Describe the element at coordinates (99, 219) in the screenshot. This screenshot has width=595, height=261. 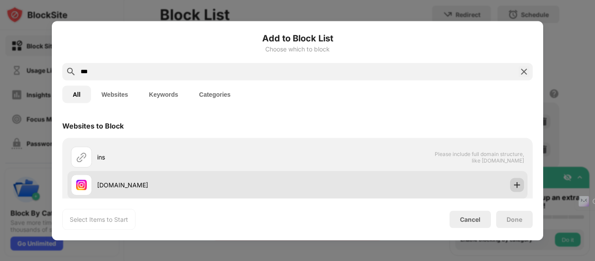
I see `div: Select Items to Start` at that location.